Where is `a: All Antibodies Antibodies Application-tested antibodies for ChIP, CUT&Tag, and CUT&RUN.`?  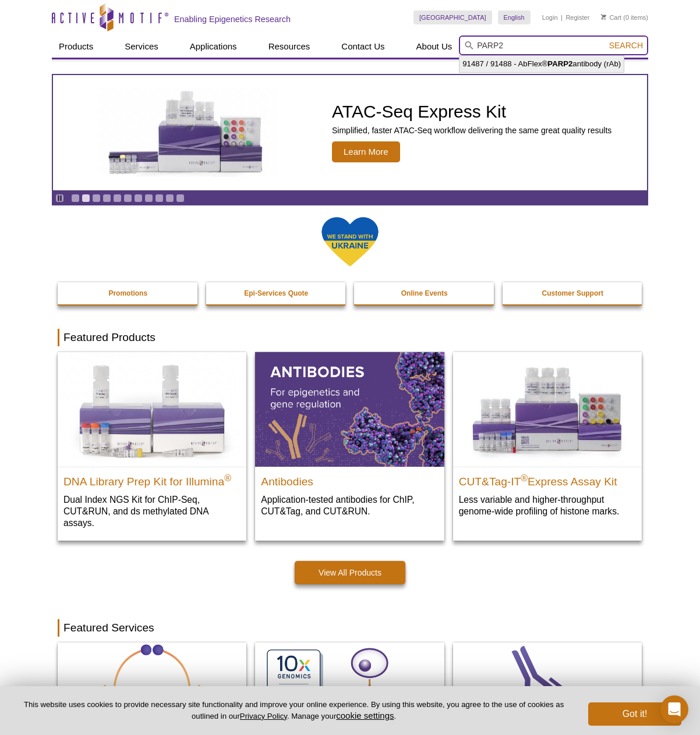 a: All Antibodies Antibodies Application-tested antibodies for ChIP, CUT&Tag, and CUT&RUN. is located at coordinates (349, 440).